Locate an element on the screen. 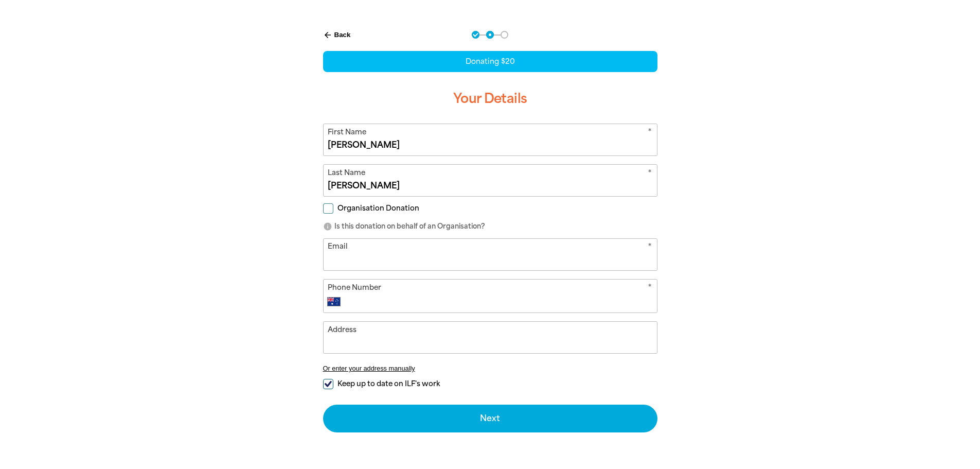  input: Keep up to date on ILF's work is located at coordinates (328, 384).